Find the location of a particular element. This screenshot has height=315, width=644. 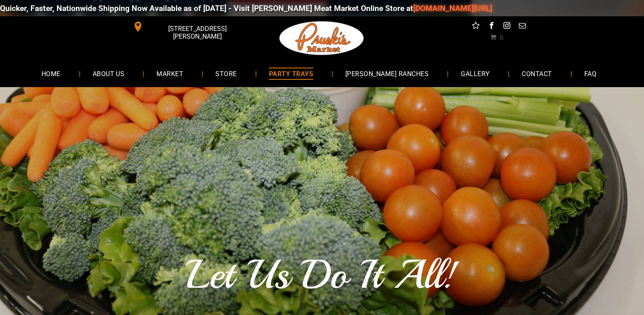

a: FAQ is located at coordinates (591, 73).